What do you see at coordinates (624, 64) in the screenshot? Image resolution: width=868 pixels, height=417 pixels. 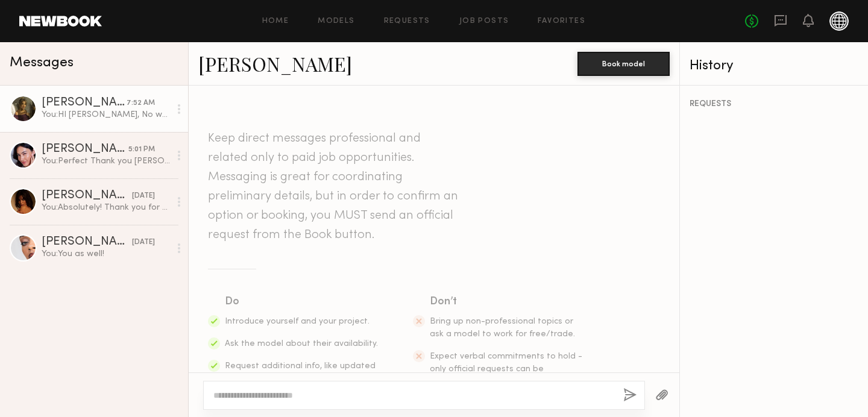 I see `button: Book model` at bounding box center [624, 64].